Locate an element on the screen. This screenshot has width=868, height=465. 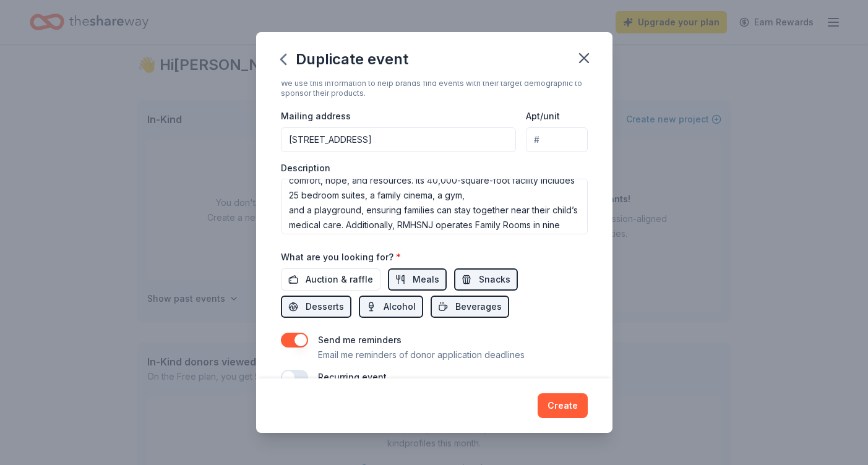
button: Auction & raffle is located at coordinates (330, 279).